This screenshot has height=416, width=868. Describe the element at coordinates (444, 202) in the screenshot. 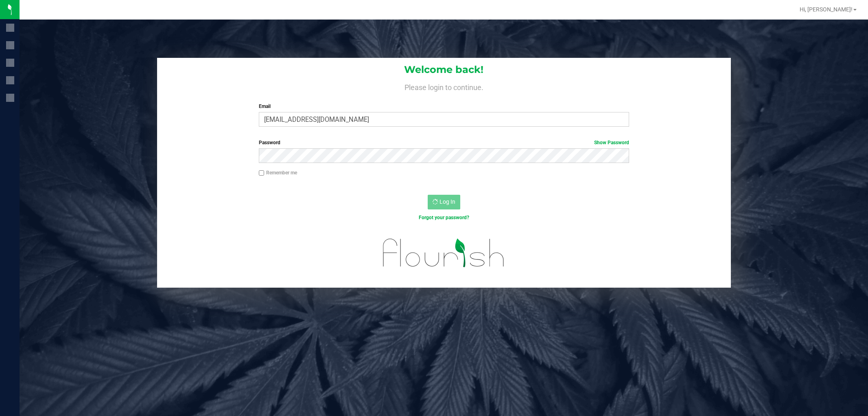

I see `button: Log In` at that location.